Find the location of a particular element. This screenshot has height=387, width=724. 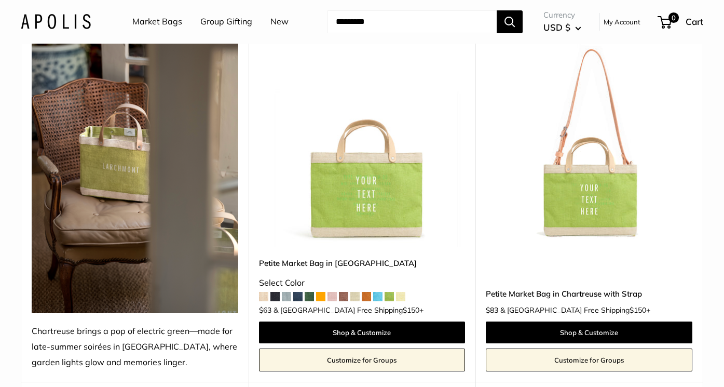

a: Petite Market Bag in Chartreuse with Strap is located at coordinates (589, 293).